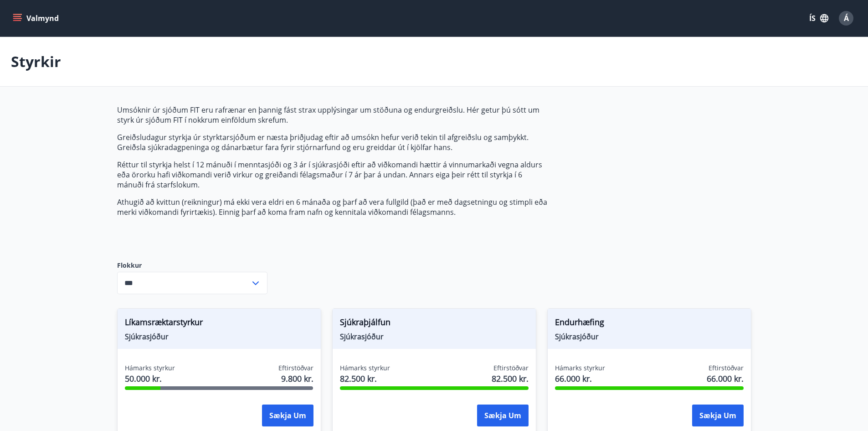 Image resolution: width=868 pixels, height=431 pixels. I want to click on label: Flokkur, so click(192, 265).